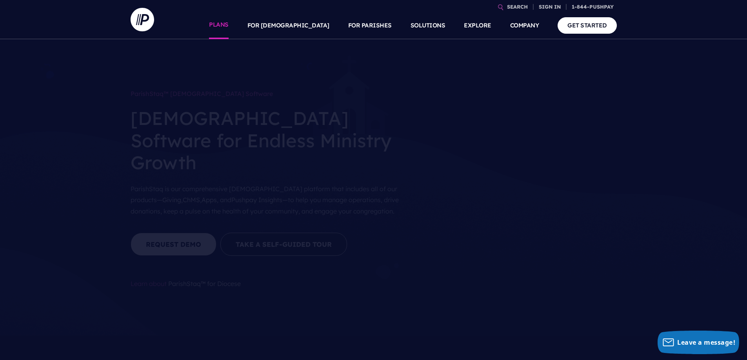  Describe the element at coordinates (706, 343) in the screenshot. I see `span: Leave a message!` at that location.